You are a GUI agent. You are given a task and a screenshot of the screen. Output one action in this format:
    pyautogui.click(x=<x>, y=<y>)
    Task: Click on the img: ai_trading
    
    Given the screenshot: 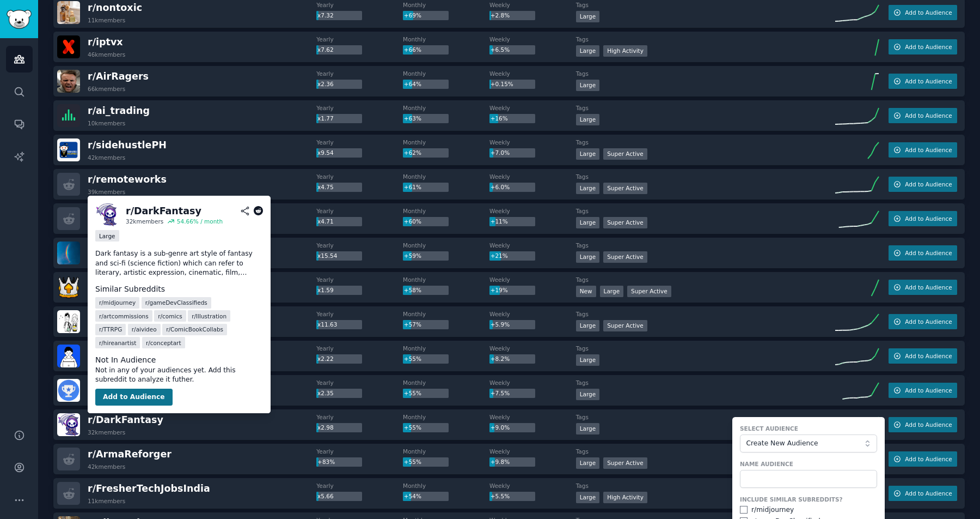 What is the action you would take?
    pyautogui.click(x=69, y=115)
    